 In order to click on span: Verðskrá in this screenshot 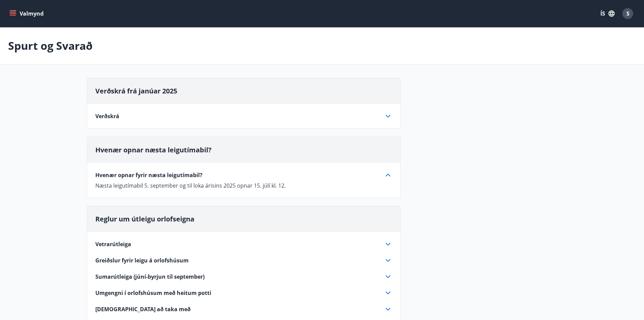, I will do `click(107, 116)`.